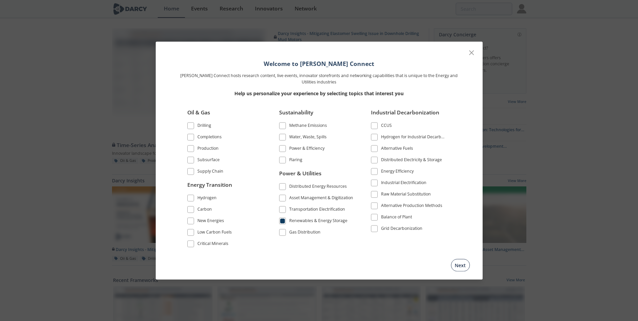  Describe the element at coordinates (387, 127) in the screenshot. I see `div: CCUS` at that location.